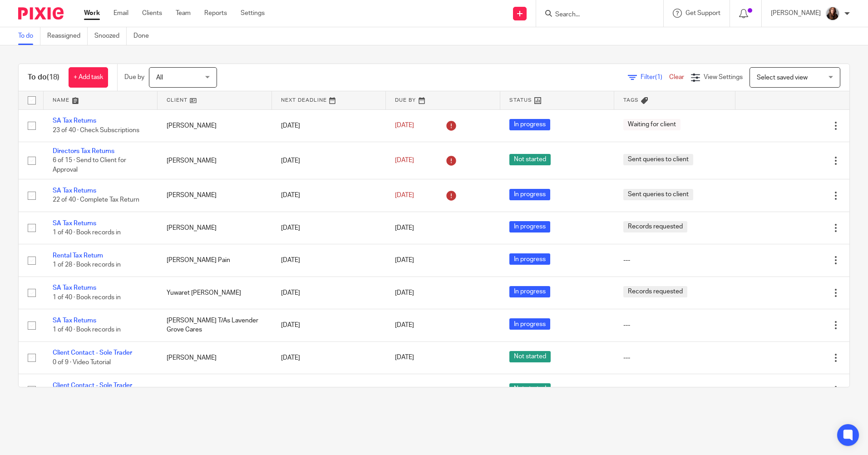  What do you see at coordinates (90, 165) in the screenshot?
I see `span: 6 of 15 · Send to Client for Approval` at bounding box center [90, 165].